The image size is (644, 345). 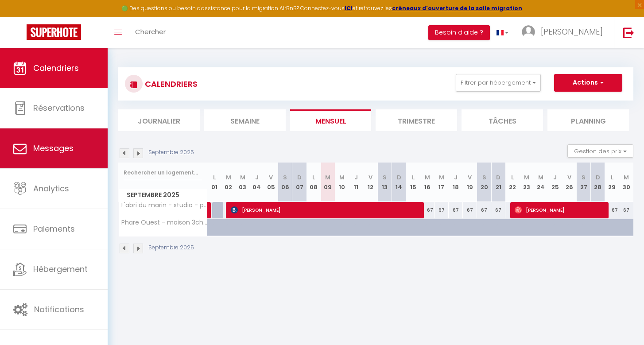 What do you see at coordinates (171, 248) in the screenshot?
I see `p: Septembre 2025` at bounding box center [171, 248].